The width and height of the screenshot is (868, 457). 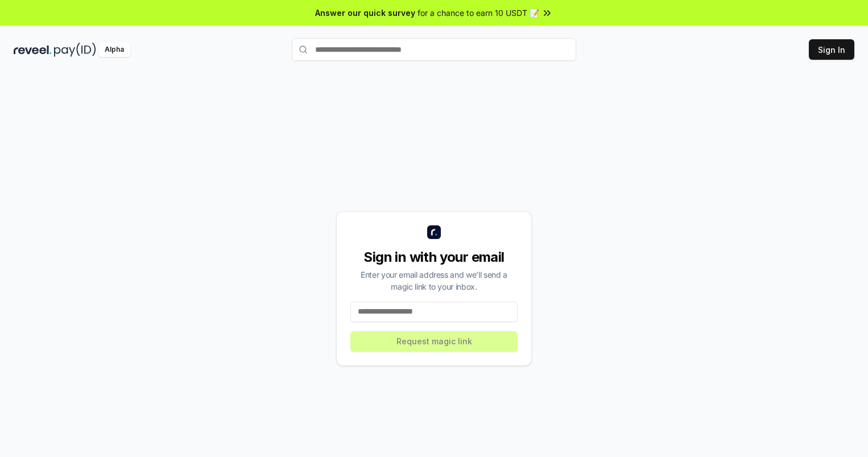 What do you see at coordinates (434, 232) in the screenshot?
I see `img: logo_small` at bounding box center [434, 232].